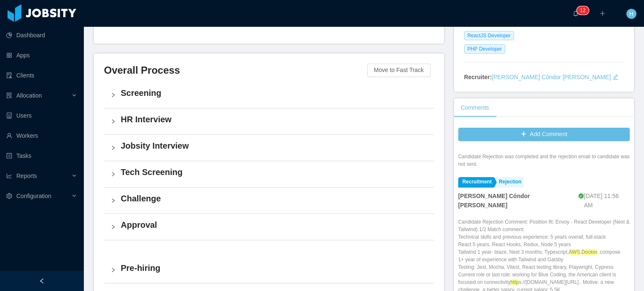 The height and width of the screenshot is (291, 644). What do you see at coordinates (42, 55) in the screenshot?
I see `a: icon: appstoreApps` at bounding box center [42, 55].